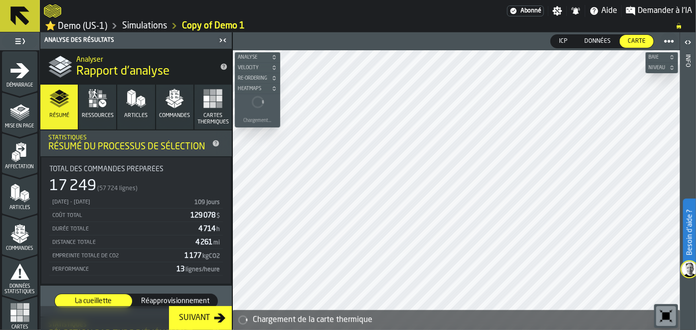  Describe the element at coordinates (211, 257) in the screenshot. I see `span: kgCO2` at that location.